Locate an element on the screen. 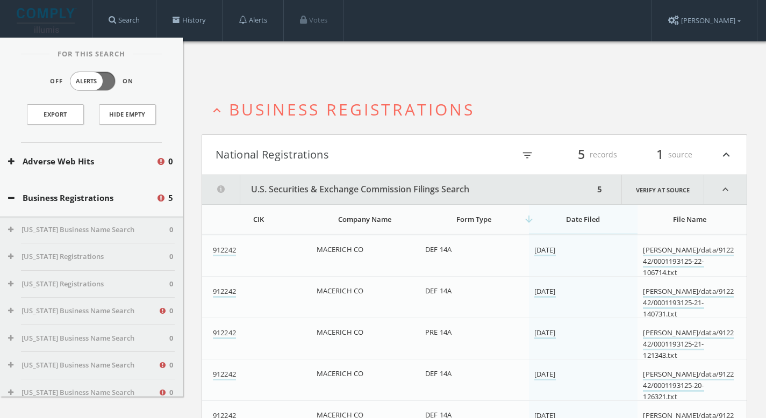 The width and height of the screenshot is (766, 418). button: expand_lessBusiness Registrations is located at coordinates (478, 109).